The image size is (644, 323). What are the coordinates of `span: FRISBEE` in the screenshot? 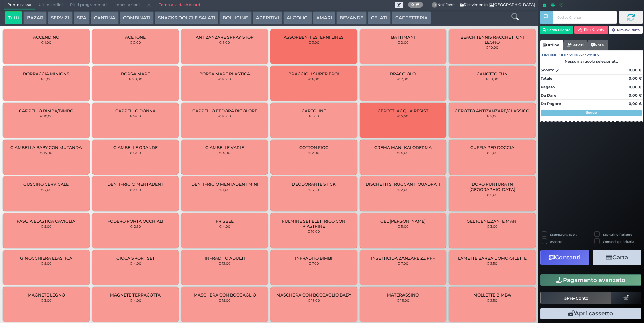 It's located at (225, 221).